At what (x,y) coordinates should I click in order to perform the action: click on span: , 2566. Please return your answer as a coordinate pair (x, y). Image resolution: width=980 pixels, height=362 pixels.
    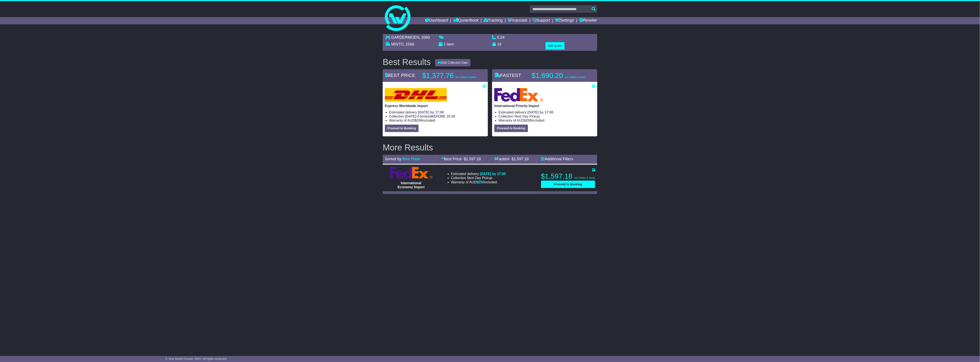
    Looking at the image, I should click on (409, 44).